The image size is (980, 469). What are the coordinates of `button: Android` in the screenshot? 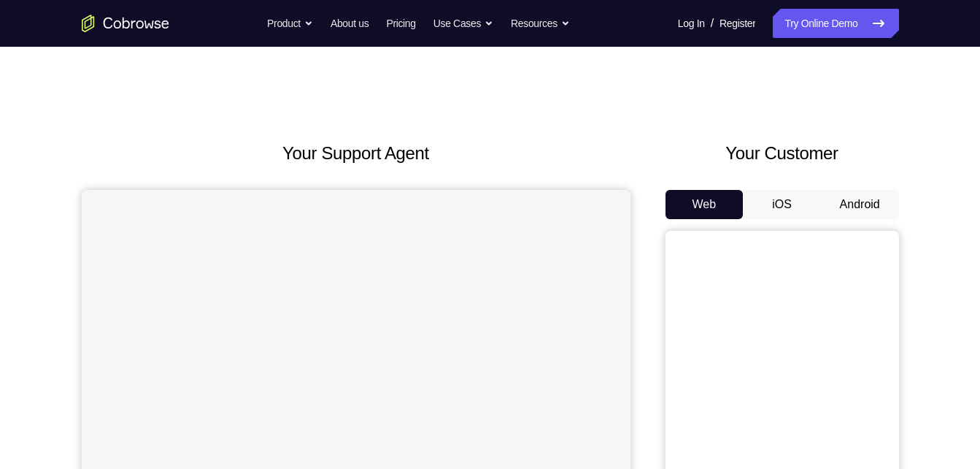 It's located at (860, 205).